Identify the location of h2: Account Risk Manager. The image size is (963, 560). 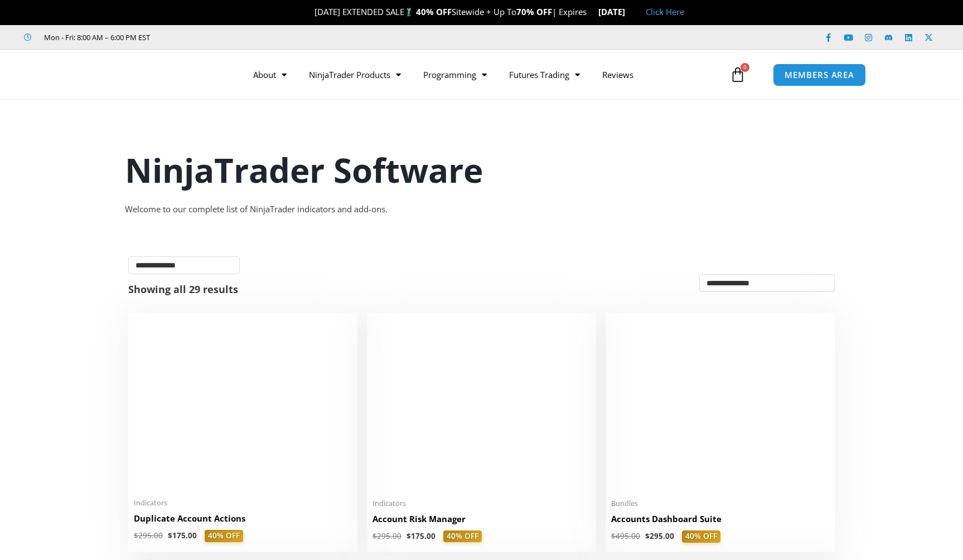
(481, 519).